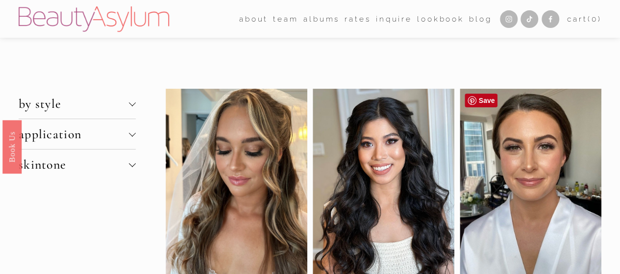 The image size is (620, 274). Describe the element at coordinates (94, 19) in the screenshot. I see `img: Beauty Asylum | Bridal Hair &amp; Makeup Charlotte &amp; Atlanta` at that location.